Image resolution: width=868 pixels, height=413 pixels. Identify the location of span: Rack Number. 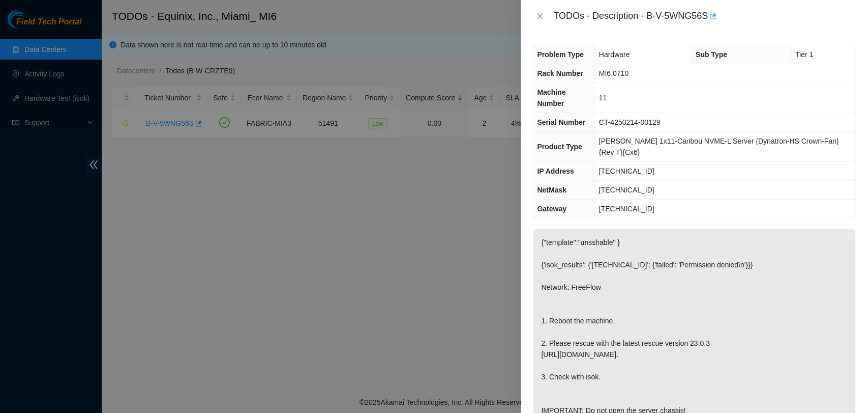
(560, 74).